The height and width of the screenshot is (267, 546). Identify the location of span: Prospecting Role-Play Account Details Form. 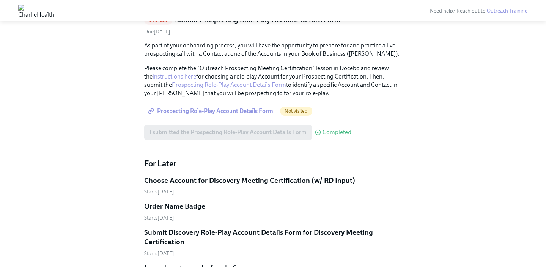
(211, 111).